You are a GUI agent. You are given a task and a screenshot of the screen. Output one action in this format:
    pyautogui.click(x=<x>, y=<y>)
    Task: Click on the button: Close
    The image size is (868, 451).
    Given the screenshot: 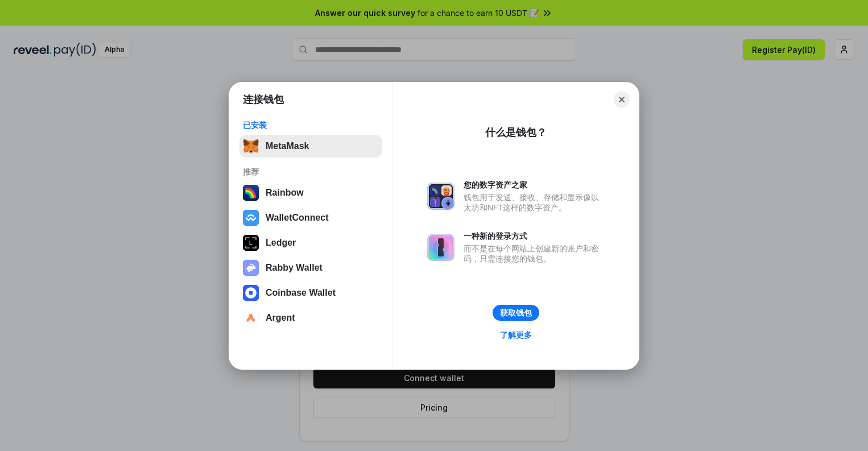 What is the action you would take?
    pyautogui.click(x=622, y=99)
    